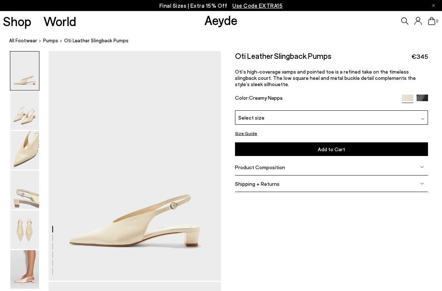 Image resolution: width=442 pixels, height=291 pixels. What do you see at coordinates (50, 41) in the screenshot?
I see `a: Pumps` at bounding box center [50, 41].